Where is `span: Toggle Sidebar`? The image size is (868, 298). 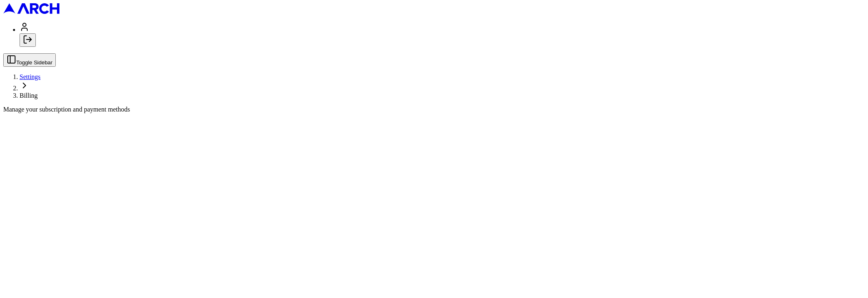
span: Toggle Sidebar is located at coordinates (34, 62).